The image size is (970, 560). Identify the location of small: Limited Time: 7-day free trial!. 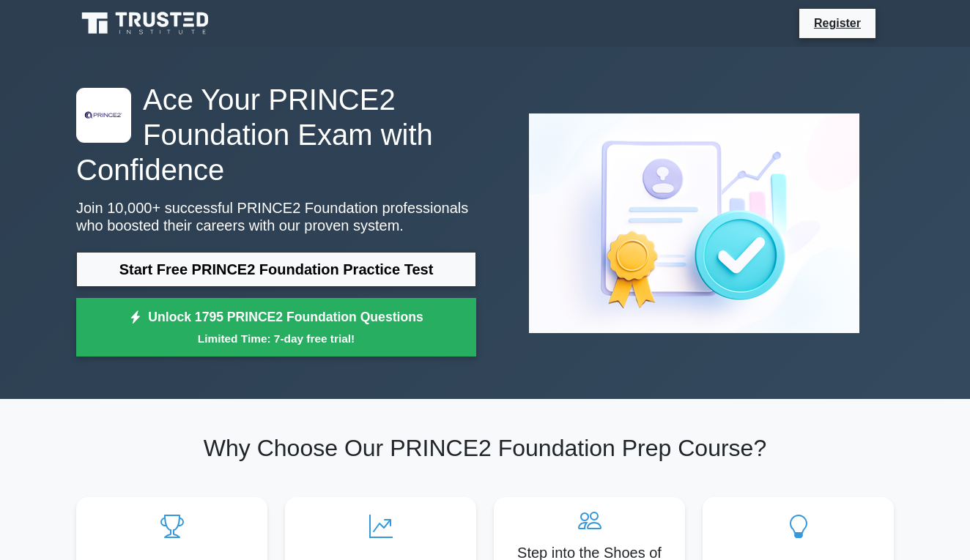
(276, 338).